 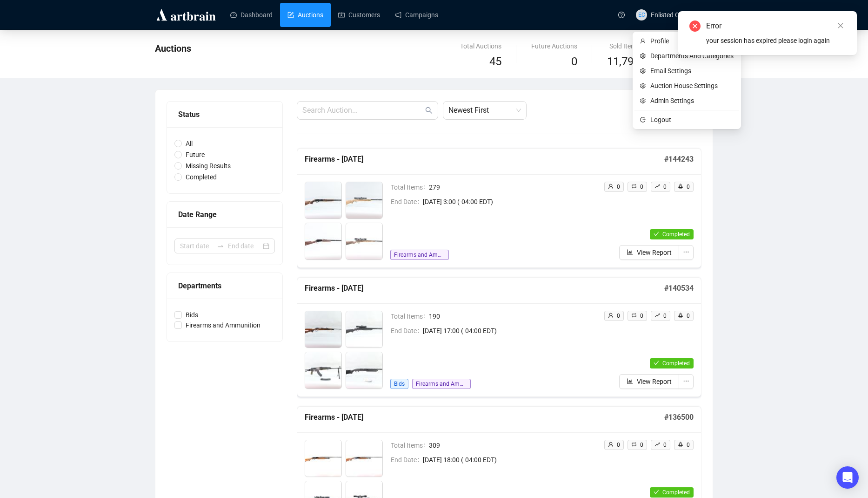 I want to click on span: search, so click(x=429, y=110).